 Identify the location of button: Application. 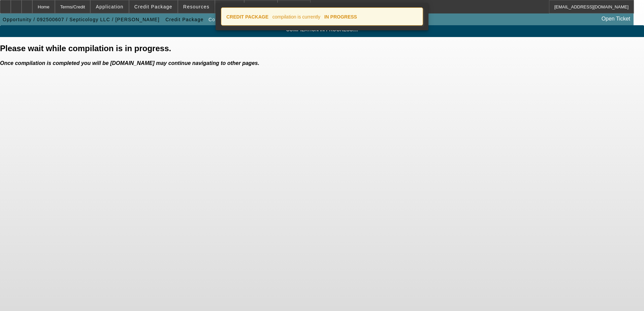
(109, 7).